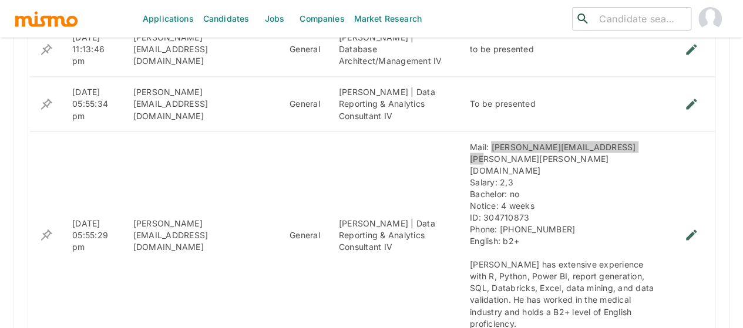  I want to click on div: to be presented, so click(564, 49).